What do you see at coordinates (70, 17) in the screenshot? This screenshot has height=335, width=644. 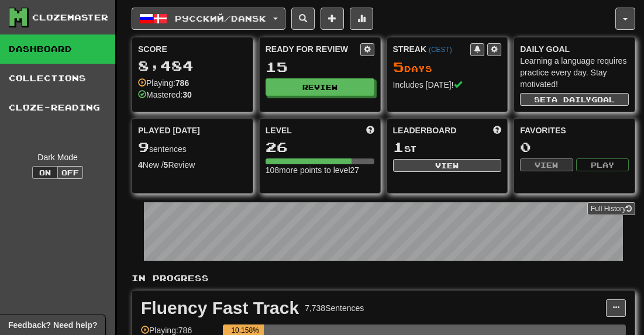 I see `div: Clozemaster` at bounding box center [70, 17].